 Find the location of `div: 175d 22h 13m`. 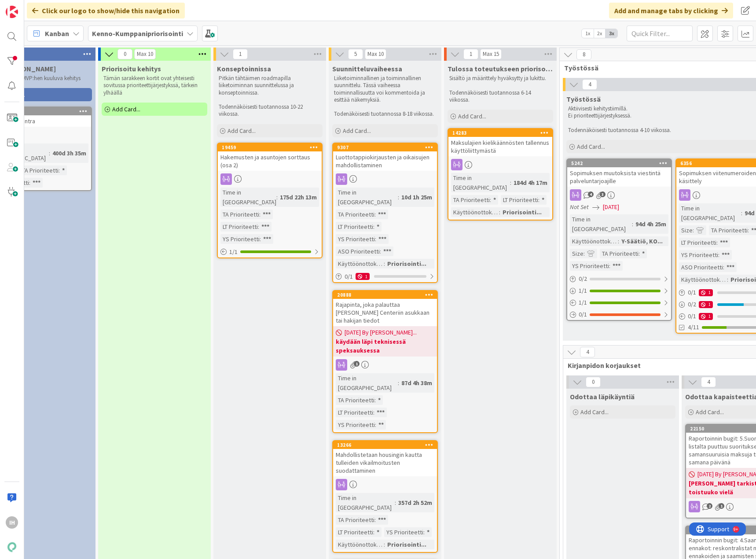

div: 175d 22h 13m is located at coordinates (298, 197).